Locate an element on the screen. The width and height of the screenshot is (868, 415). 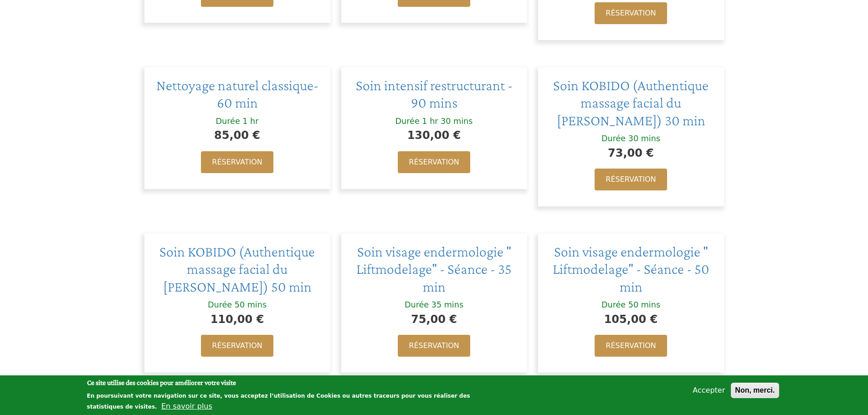
div: 105,00 € is located at coordinates (631, 319).